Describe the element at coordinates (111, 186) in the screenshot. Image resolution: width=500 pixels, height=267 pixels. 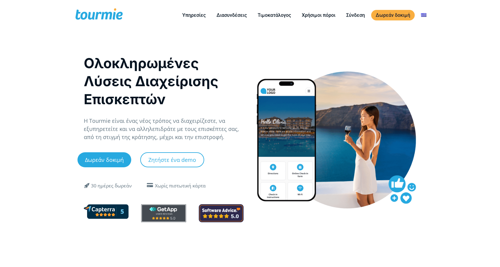
I see `div: 30 ημέρες δωρεάν` at that location.